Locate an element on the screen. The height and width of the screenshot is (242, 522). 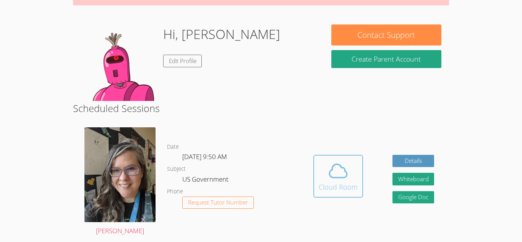
button: Request Tutor Number is located at coordinates (218, 203).